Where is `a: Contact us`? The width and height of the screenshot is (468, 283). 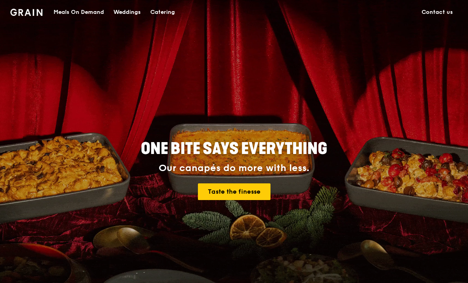 a: Contact us is located at coordinates (437, 12).